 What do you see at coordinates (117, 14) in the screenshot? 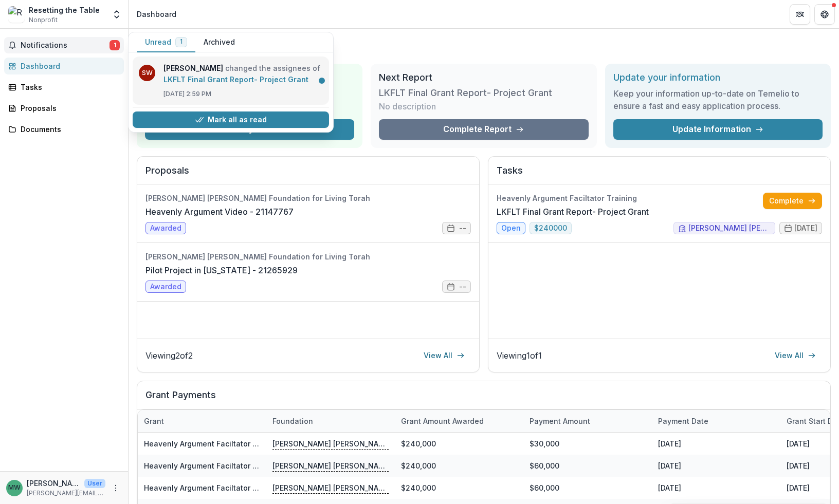
I see `button: Open entity switcher` at bounding box center [117, 14].